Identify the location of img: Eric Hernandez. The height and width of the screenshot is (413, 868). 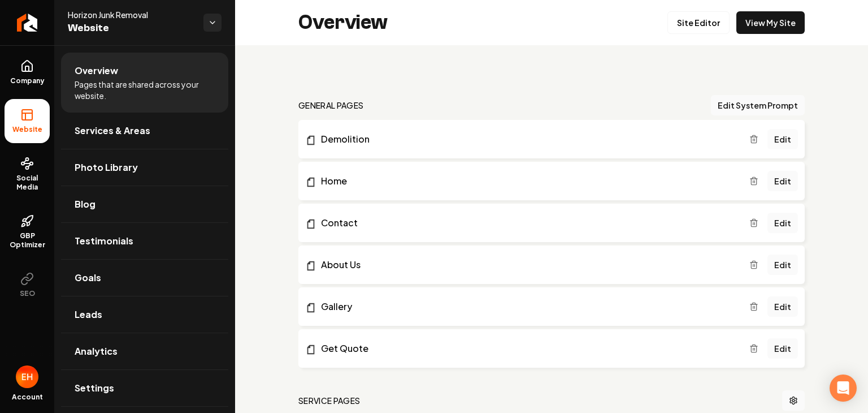
(27, 376).